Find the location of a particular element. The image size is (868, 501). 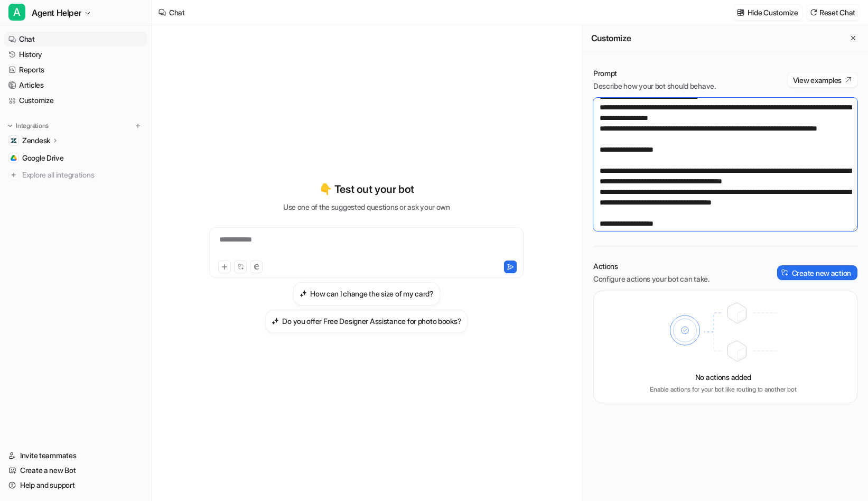

p: Enable actions for your bot like routing to another bot is located at coordinates (723, 390).